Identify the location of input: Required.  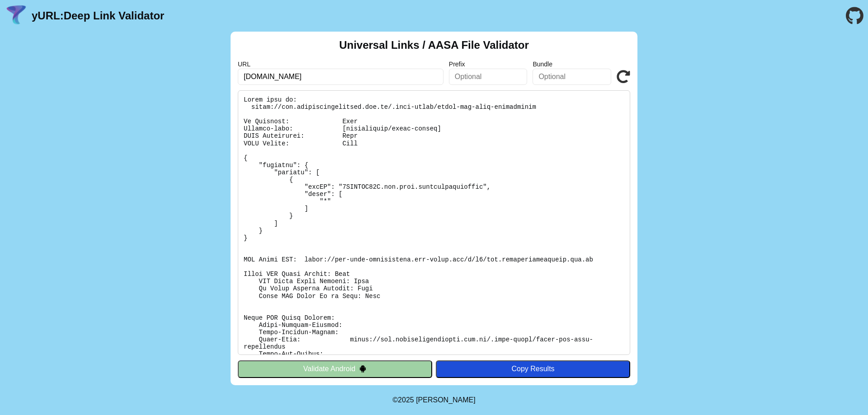
(340, 77).